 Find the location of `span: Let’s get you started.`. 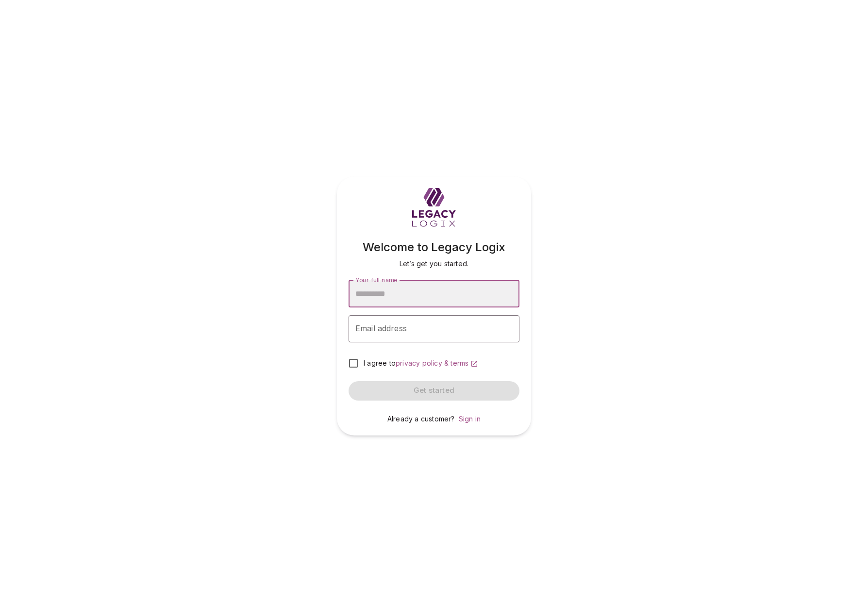

span: Let’s get you started. is located at coordinates (434, 264).